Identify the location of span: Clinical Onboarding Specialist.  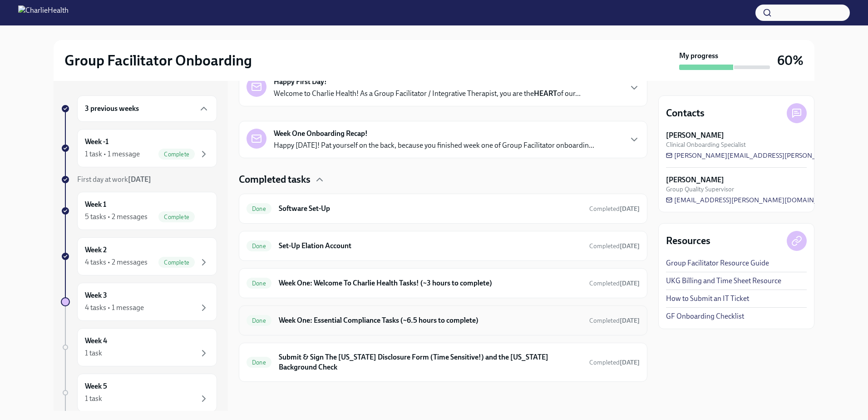
(706, 145).